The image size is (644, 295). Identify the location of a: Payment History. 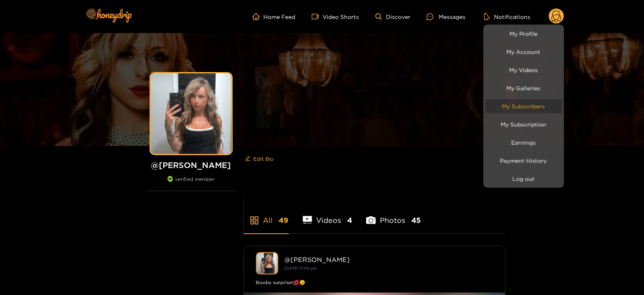
(524, 160).